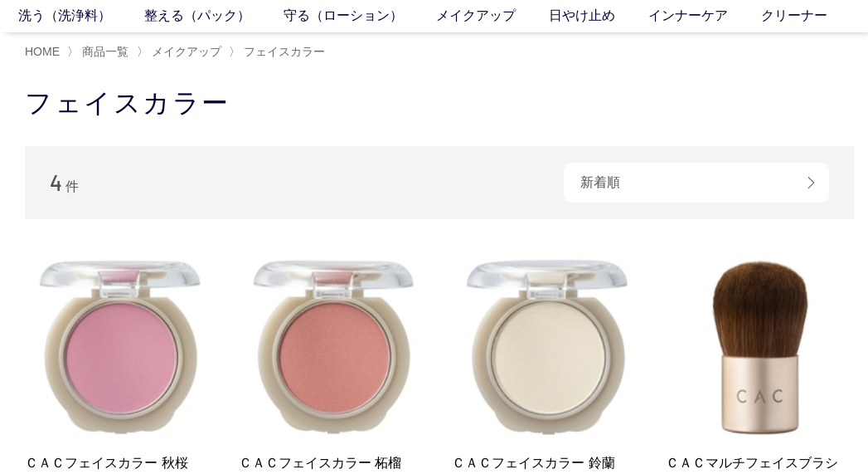 This screenshot has width=868, height=474. I want to click on span: HOME, so click(42, 51).